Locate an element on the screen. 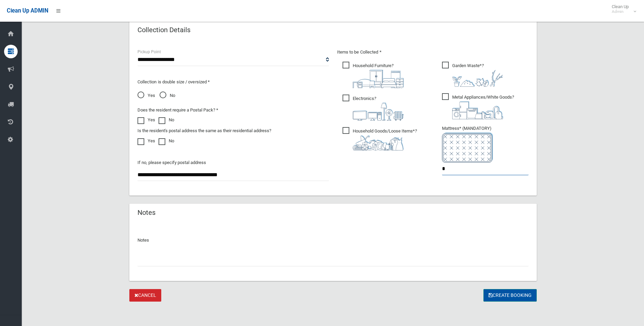  header: Collection Details is located at coordinates (164, 30).